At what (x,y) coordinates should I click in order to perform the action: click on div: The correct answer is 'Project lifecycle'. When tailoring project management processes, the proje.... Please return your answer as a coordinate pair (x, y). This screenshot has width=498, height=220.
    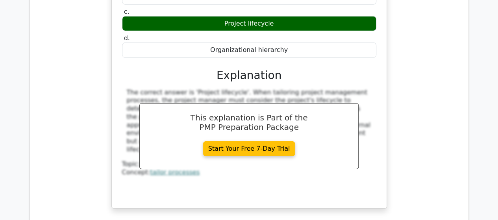
    Looking at the image, I should click on (249, 121).